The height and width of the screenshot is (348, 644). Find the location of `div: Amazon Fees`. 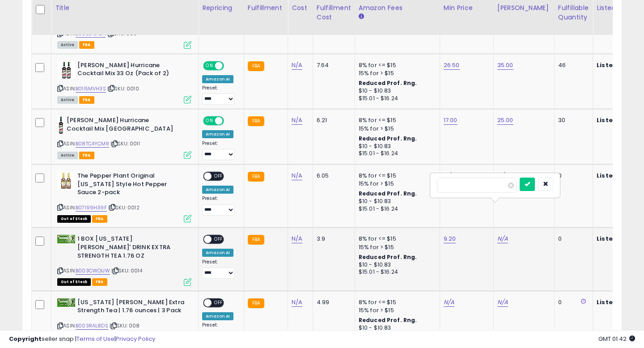

div: Amazon Fees is located at coordinates (397, 8).